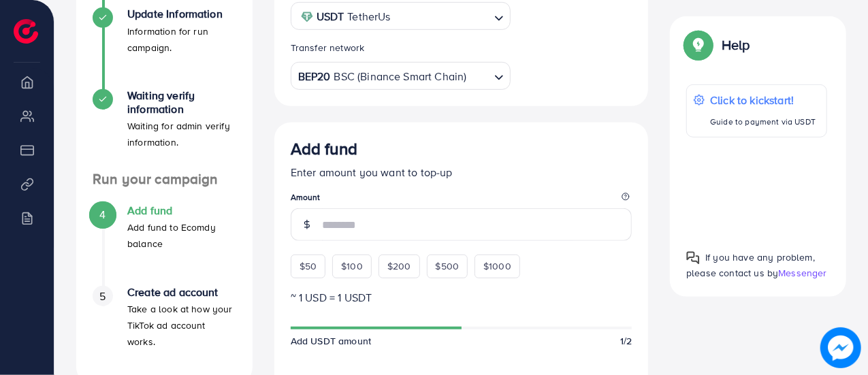 The width and height of the screenshot is (868, 375). Describe the element at coordinates (182, 325) in the screenshot. I see `p: Take a look at how your TikTok ad account works.` at that location.